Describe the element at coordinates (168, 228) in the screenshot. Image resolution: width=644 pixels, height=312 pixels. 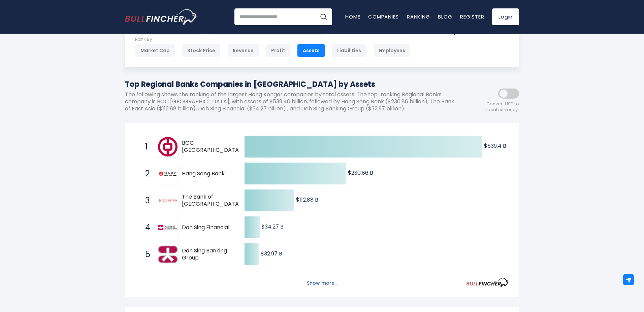
I see `img: Dah Sing Financial` at that location.